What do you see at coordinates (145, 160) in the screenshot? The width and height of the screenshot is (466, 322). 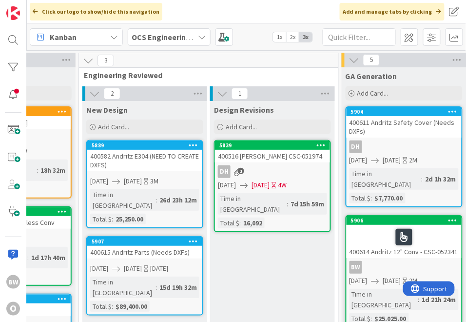 I see `div: 400582 Andritz E304 (NEED TO CREATE DXFS)` at bounding box center [145, 160].